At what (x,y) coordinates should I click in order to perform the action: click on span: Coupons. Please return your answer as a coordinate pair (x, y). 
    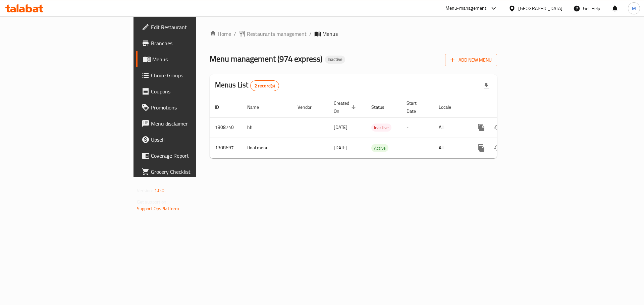
    Looking at the image, I should click on (193, 92).